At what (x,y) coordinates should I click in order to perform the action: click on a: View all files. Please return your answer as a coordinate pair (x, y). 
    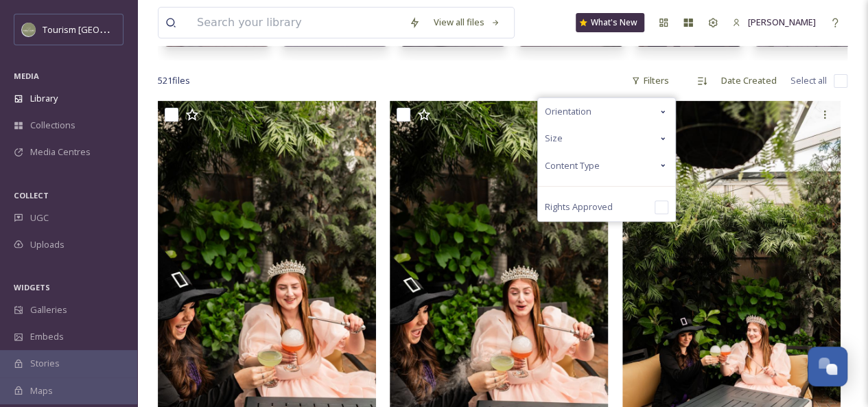
    Looking at the image, I should click on (467, 22).